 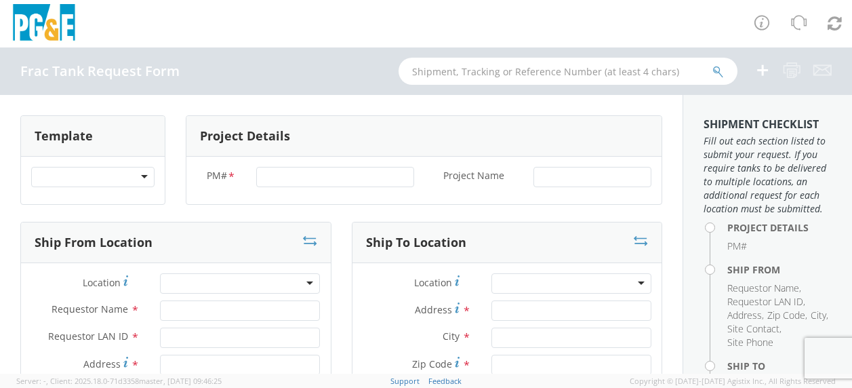 I want to click on h4: Frac Tank Request Form, so click(x=100, y=71).